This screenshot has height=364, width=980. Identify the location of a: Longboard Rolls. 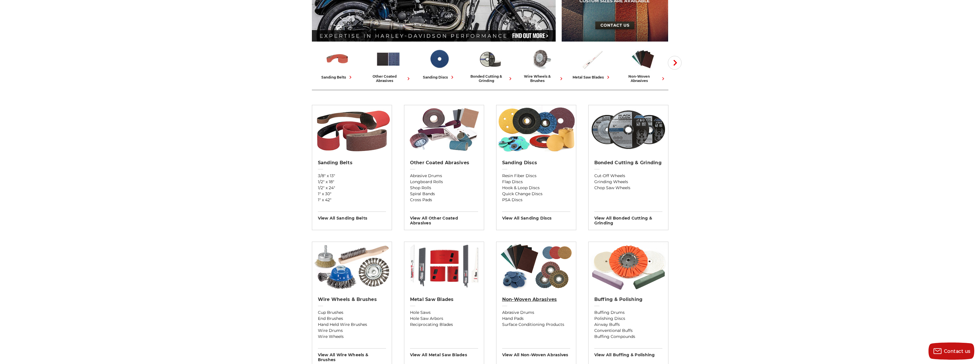
(444, 182).